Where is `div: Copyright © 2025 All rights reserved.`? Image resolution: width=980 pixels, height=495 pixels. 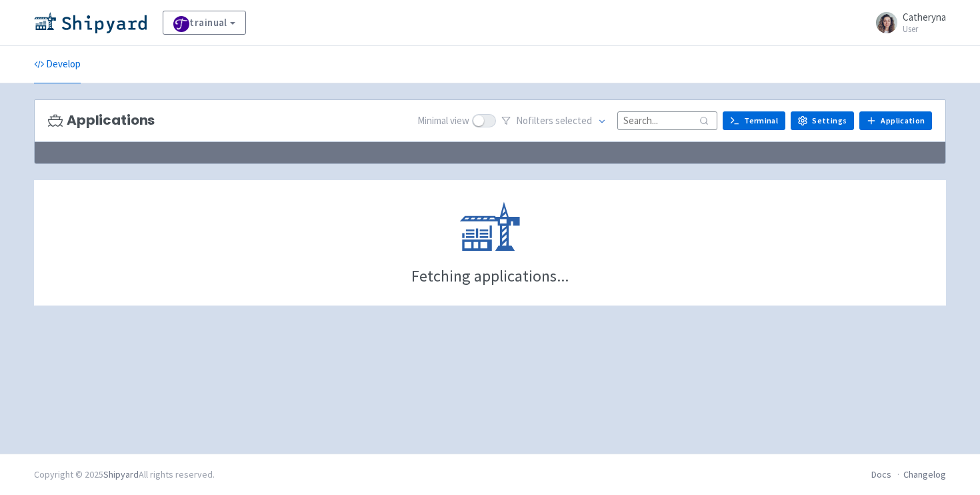 div: Copyright © 2025 All rights reserved. is located at coordinates (124, 474).